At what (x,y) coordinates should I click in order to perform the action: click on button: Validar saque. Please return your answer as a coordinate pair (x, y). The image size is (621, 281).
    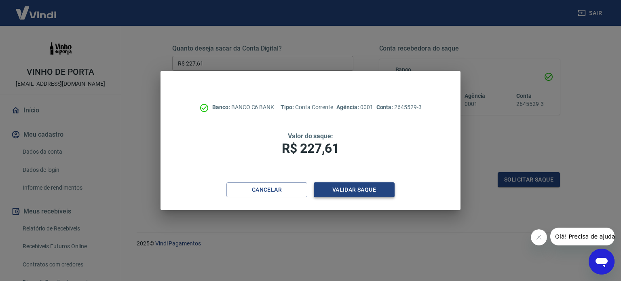
    Looking at the image, I should click on (354, 190).